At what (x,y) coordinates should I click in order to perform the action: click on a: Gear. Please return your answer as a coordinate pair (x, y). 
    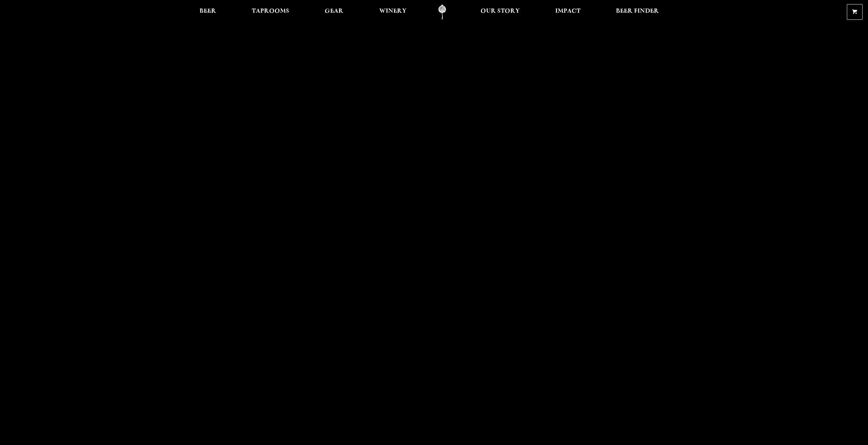
    Looking at the image, I should click on (334, 12).